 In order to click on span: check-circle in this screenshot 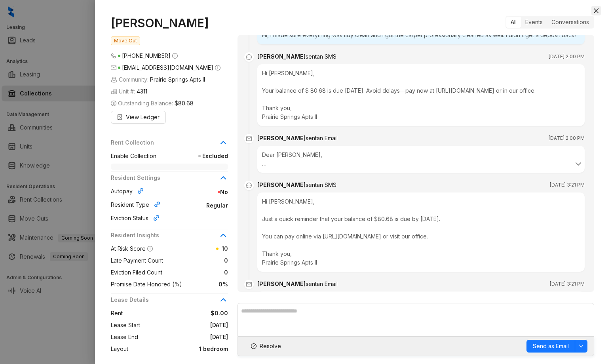, I will do `click(254, 346)`.